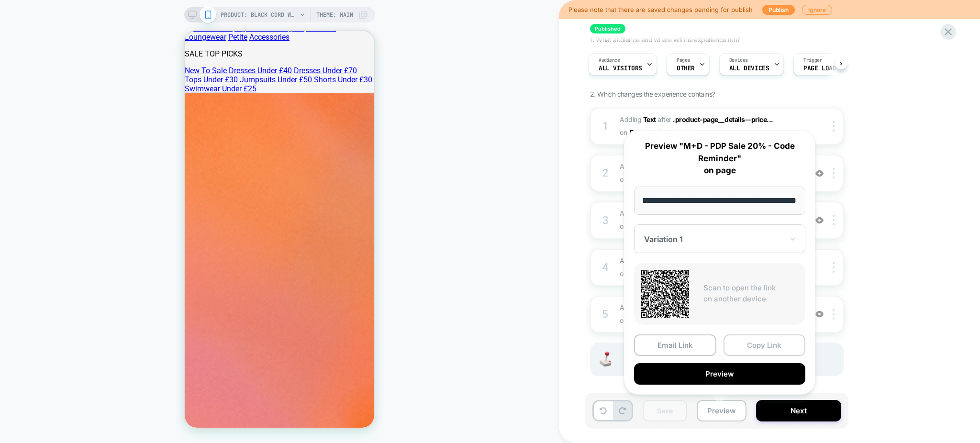  Describe the element at coordinates (91, 49) in the screenshot. I see `a: Jumpsuits Under £50` at that location.